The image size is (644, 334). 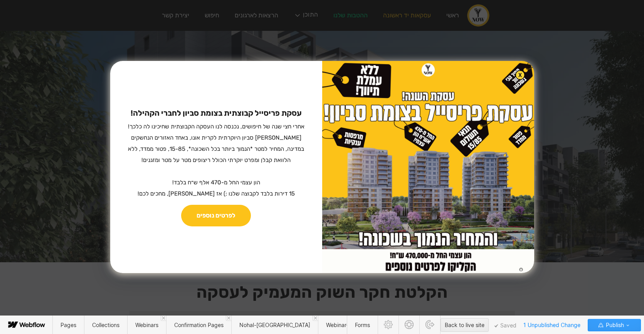 What do you see at coordinates (215, 216) in the screenshot?
I see `a: לפרטים נוספים` at bounding box center [215, 216].